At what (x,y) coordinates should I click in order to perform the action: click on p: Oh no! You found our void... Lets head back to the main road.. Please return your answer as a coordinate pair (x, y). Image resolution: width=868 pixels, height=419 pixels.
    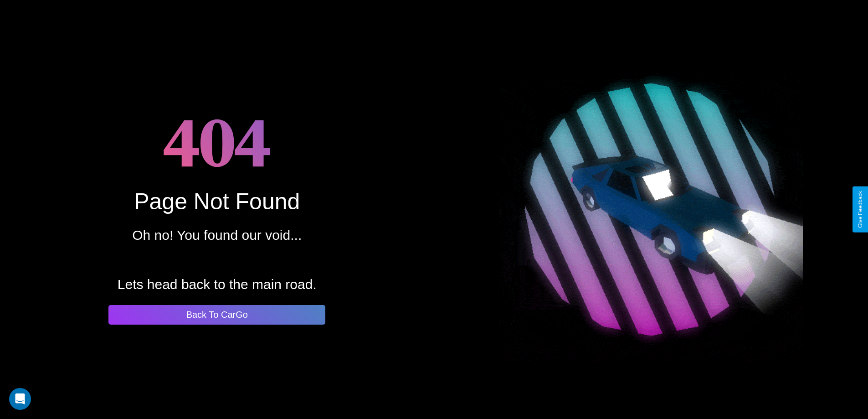
    Looking at the image, I should click on (217, 260).